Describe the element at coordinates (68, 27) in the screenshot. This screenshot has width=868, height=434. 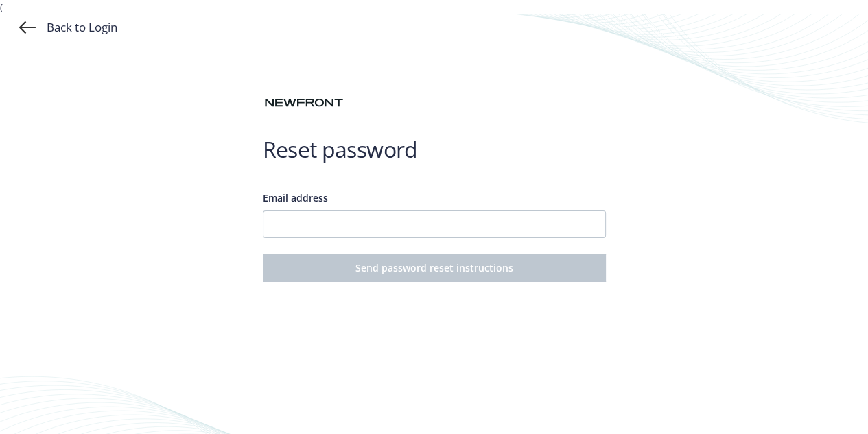
I see `a: Back to Login` at that location.